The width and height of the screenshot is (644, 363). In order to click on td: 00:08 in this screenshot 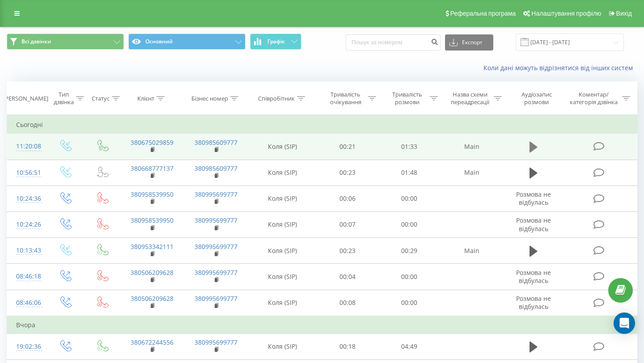, I will do `click(348, 303)`.